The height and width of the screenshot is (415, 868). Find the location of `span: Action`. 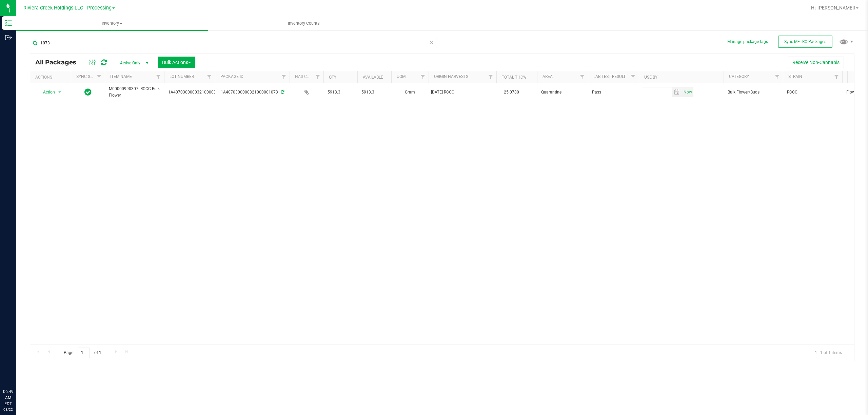

span: Action is located at coordinates (46, 92).